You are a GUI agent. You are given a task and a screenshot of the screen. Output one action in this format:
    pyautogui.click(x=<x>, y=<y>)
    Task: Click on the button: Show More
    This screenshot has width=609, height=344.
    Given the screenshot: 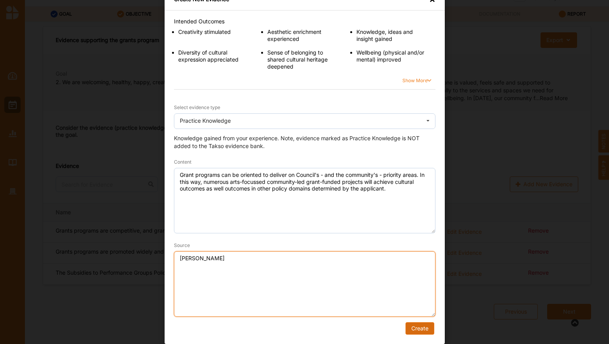 What is the action you would take?
    pyautogui.click(x=409, y=81)
    